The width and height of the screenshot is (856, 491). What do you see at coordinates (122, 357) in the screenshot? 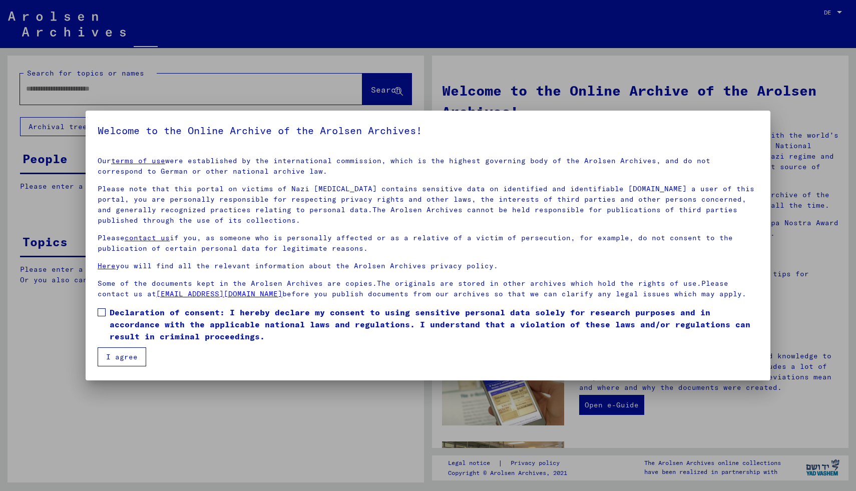
I see `button: I agree` at bounding box center [122, 357].